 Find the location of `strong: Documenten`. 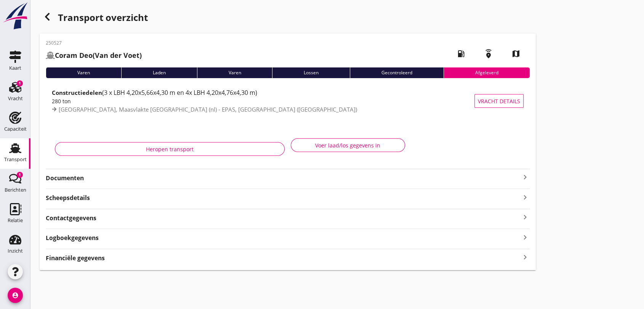

strong: Documenten is located at coordinates (283, 178).